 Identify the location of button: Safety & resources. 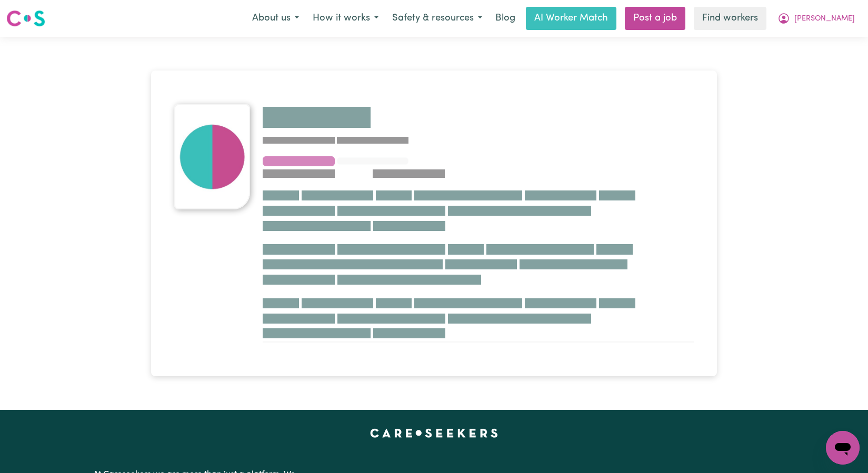
(437, 19).